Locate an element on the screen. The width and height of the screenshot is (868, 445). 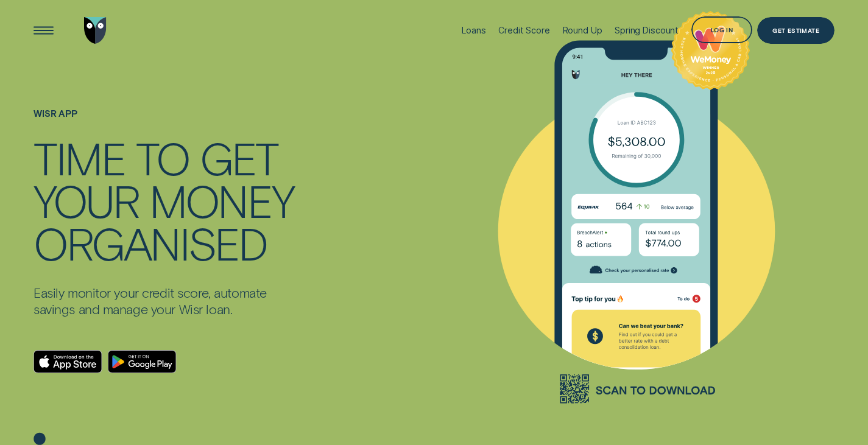
a: Download on the App Store is located at coordinates (67, 361).